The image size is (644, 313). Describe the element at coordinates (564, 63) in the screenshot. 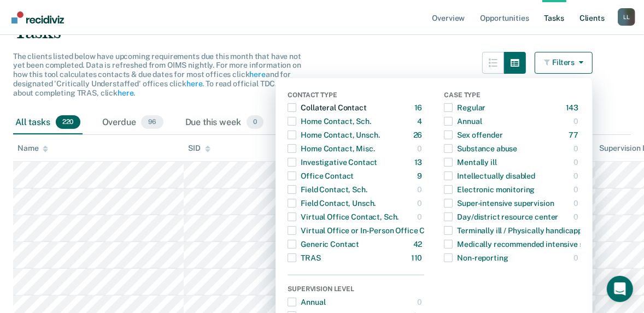

I see `button: Filters` at that location.